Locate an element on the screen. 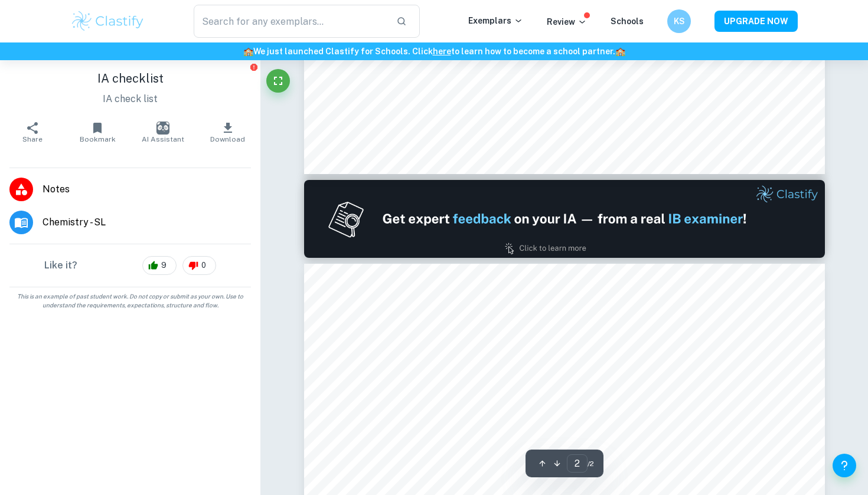  h6: KS is located at coordinates (679, 21).